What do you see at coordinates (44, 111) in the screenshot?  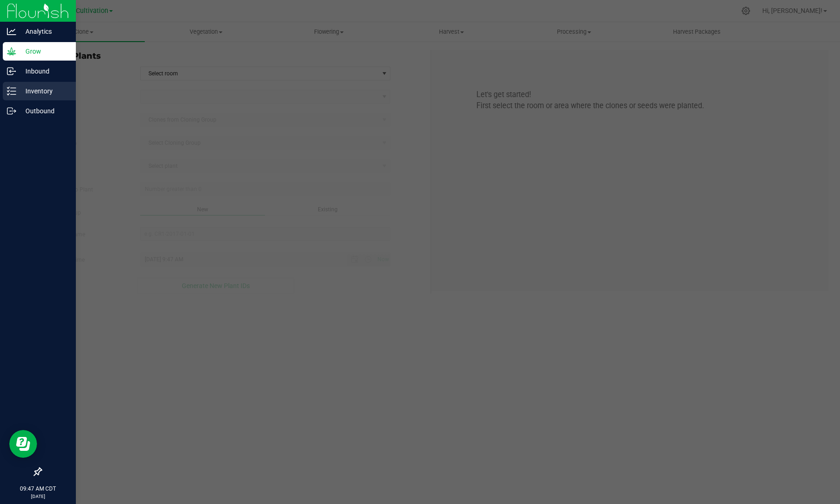 I see `p: Outbound` at bounding box center [44, 111].